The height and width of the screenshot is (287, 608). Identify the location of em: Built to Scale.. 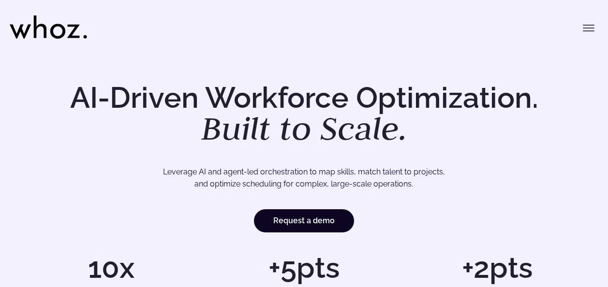
(304, 128).